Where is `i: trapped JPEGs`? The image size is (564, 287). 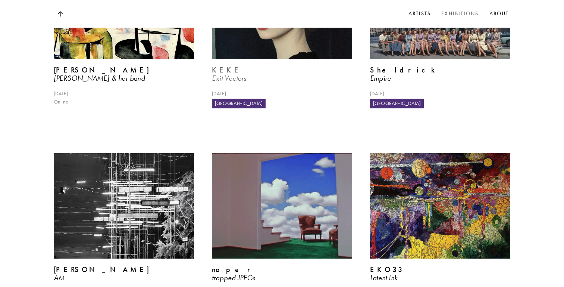 i: trapped JPEGs is located at coordinates (234, 277).